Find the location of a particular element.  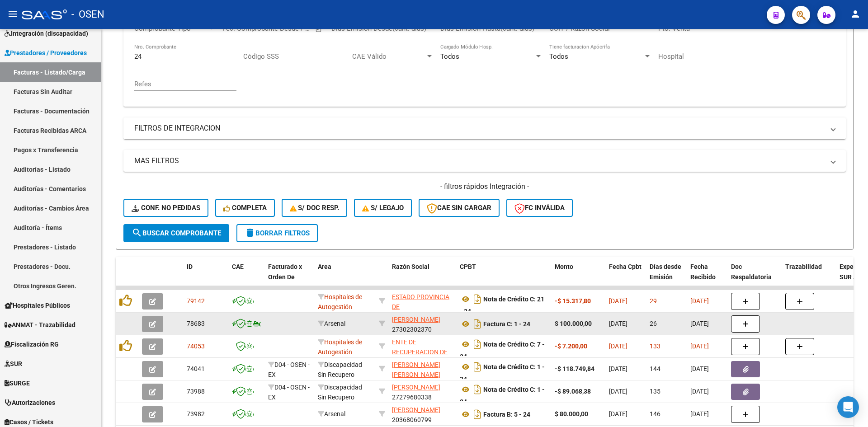

div: 27279680338 is located at coordinates (422, 392).